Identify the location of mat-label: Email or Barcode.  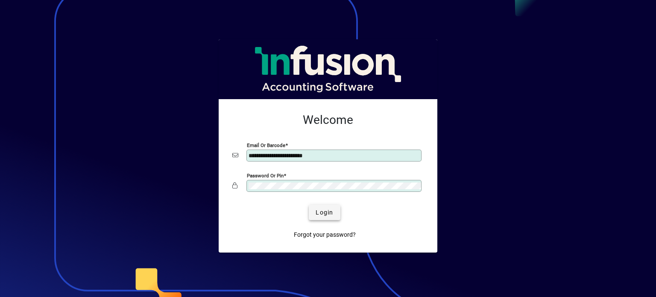
(266, 145).